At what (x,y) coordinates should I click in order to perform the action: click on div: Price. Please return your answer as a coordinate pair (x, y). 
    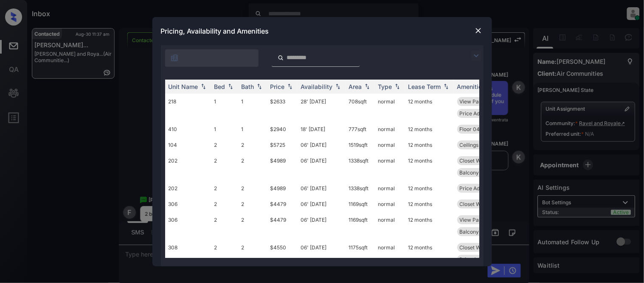
    Looking at the image, I should click on (277, 87).